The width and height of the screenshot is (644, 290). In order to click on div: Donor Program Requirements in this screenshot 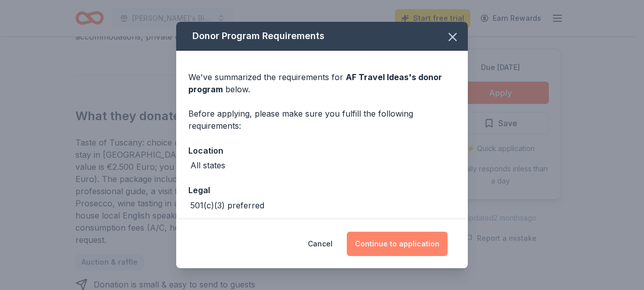, I will do `click(322, 36)`.